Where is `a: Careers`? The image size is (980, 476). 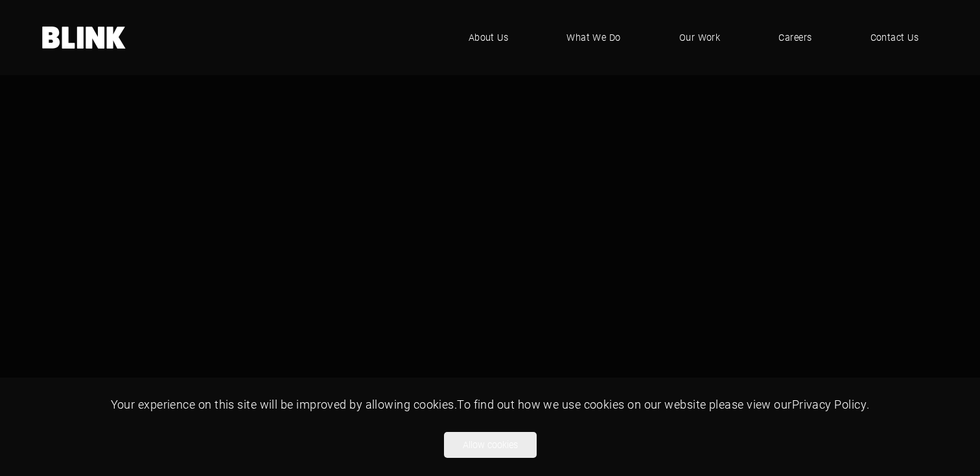 a: Careers is located at coordinates (795, 37).